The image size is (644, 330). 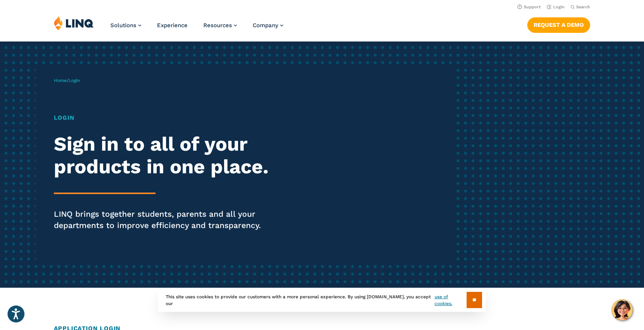 I want to click on nav: Button Navigation, so click(x=559, y=25).